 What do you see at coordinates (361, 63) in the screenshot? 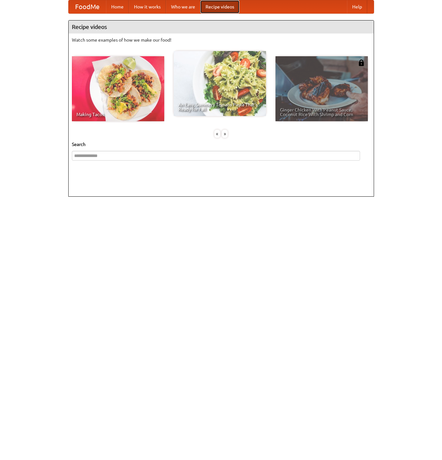
I see `img: 483408.png` at bounding box center [361, 63].